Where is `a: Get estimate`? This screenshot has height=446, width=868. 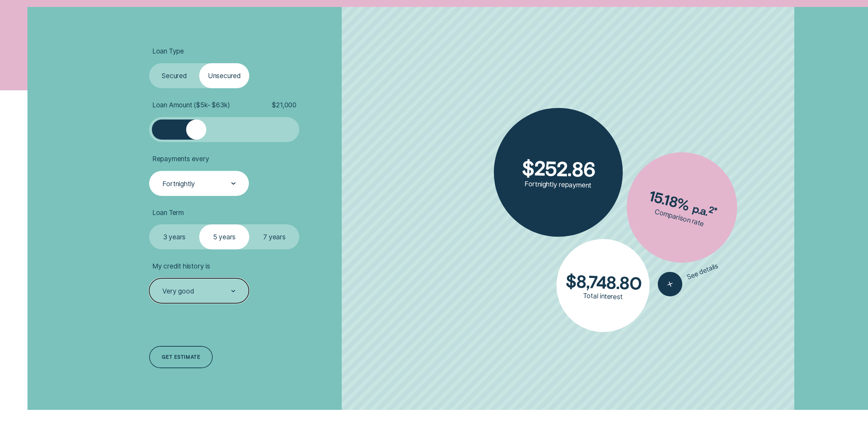
a: Get estimate is located at coordinates (180, 357).